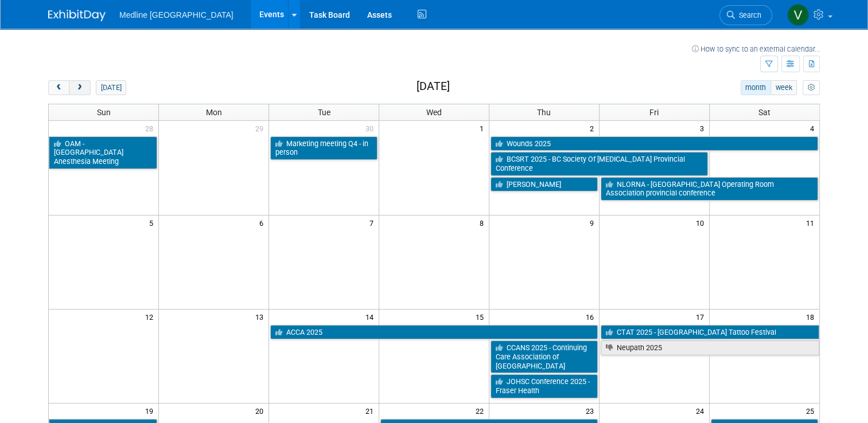 Image resolution: width=868 pixels, height=423 pixels. Describe the element at coordinates (798, 15) in the screenshot. I see `img: Vahid Mohammadi` at that location.